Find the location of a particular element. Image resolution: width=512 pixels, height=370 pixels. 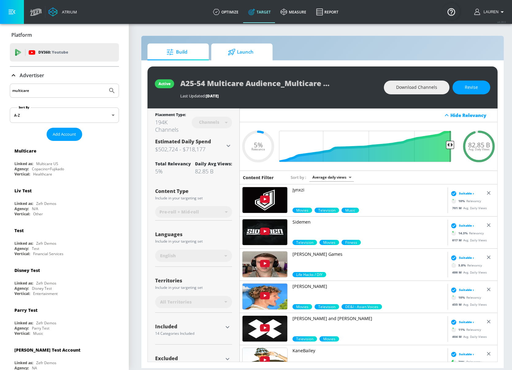

span: login as: lauren.bacher@zefr.com is located at coordinates (489, 12).